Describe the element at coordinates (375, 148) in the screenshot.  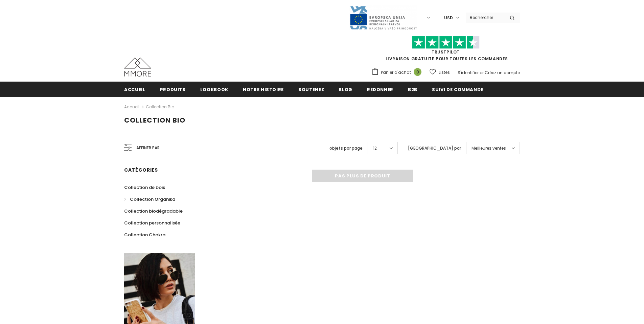
I see `span: 12` at that location.